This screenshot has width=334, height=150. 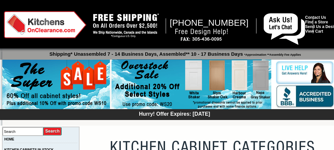 I want to click on a: Contact Us, so click(x=316, y=18).